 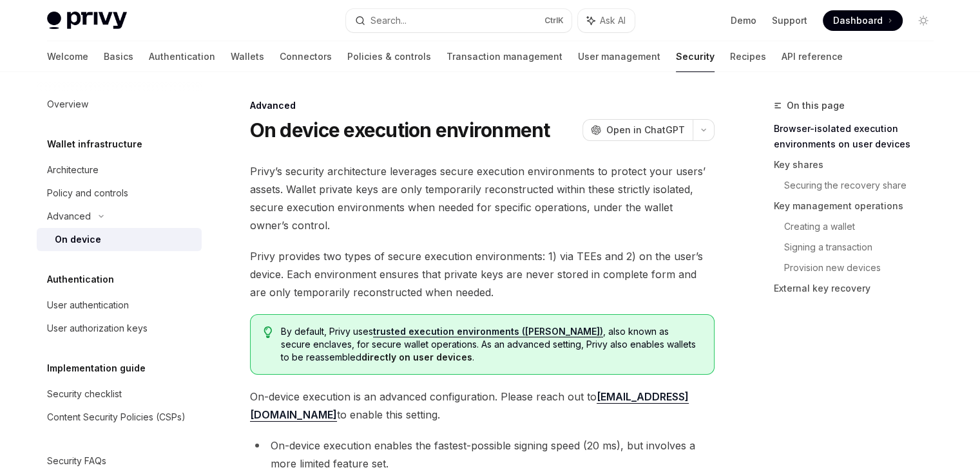 I want to click on a: Welcome, so click(x=68, y=57).